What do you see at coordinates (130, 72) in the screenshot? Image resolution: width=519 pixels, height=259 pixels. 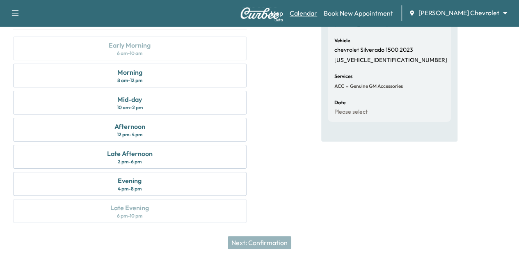 I see `div: Morning` at bounding box center [130, 72].